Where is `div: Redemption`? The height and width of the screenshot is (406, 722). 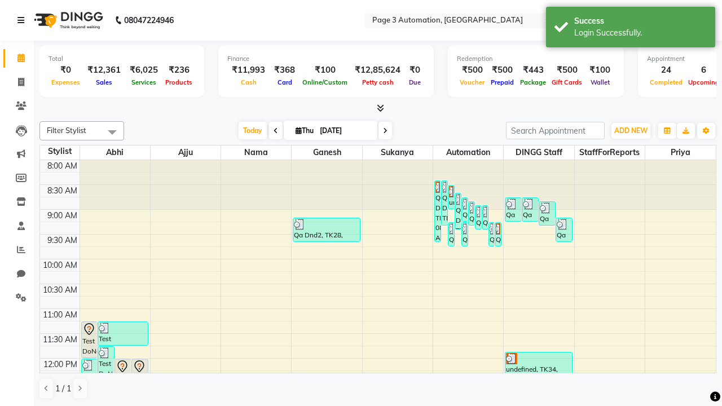
div: Redemption is located at coordinates (536, 59).